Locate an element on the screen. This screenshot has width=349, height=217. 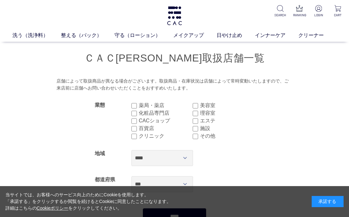
a: 洗う（洗浄料） is located at coordinates (37, 35).